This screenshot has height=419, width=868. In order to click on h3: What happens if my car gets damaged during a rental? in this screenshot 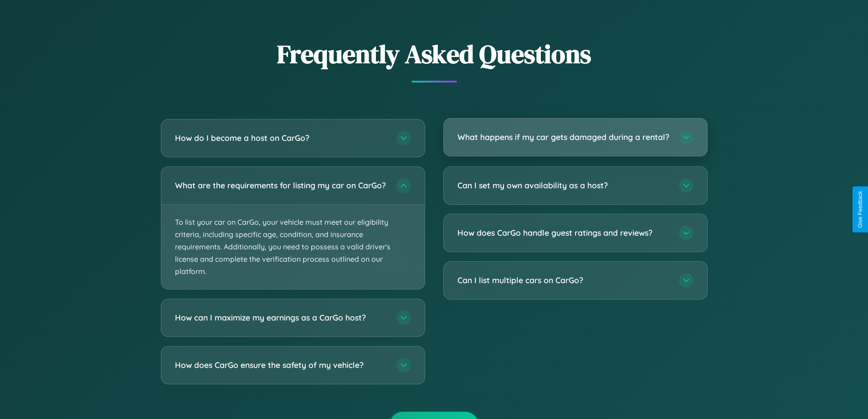, I will do `click(564, 136)`.